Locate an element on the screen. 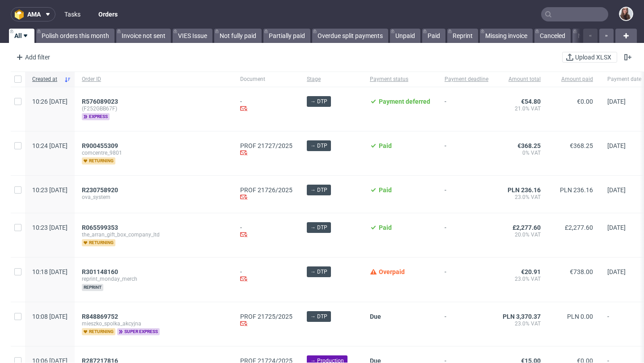 The height and width of the screenshot is (363, 644). span: Overpaid is located at coordinates (392, 271).